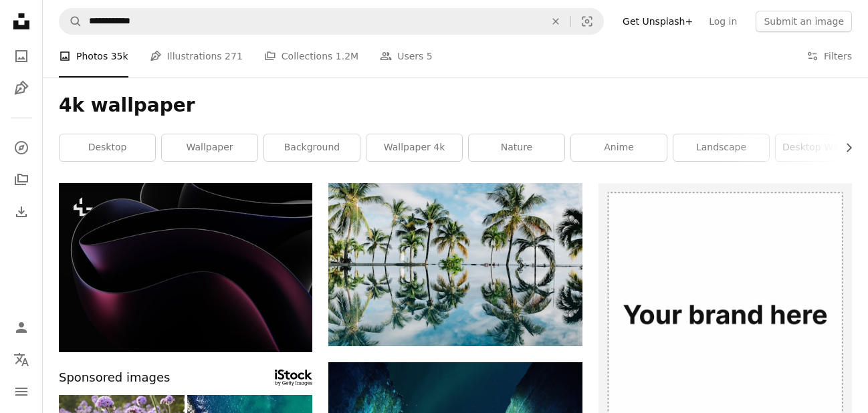  Describe the element at coordinates (658, 21) in the screenshot. I see `a: Get Unsplash+` at that location.